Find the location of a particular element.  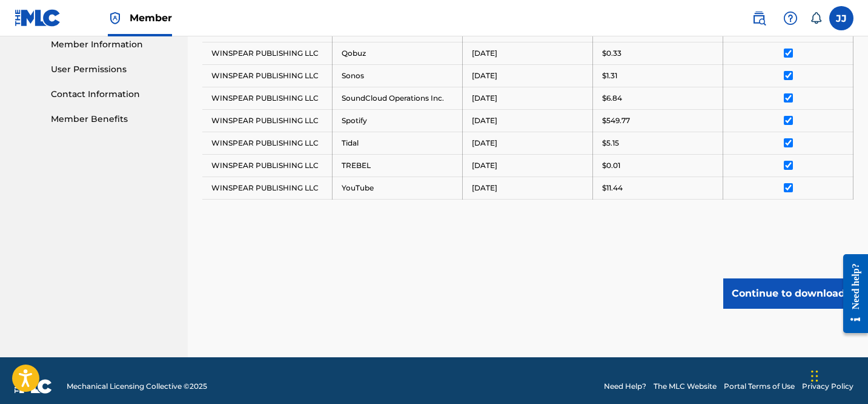

a: Member Benefits is located at coordinates (112, 119).